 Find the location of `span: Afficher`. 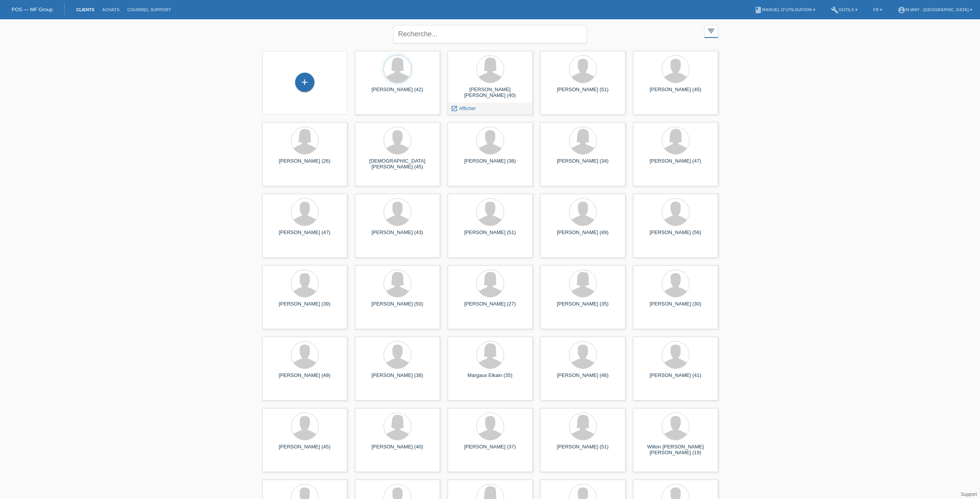

span: Afficher is located at coordinates (467, 108).